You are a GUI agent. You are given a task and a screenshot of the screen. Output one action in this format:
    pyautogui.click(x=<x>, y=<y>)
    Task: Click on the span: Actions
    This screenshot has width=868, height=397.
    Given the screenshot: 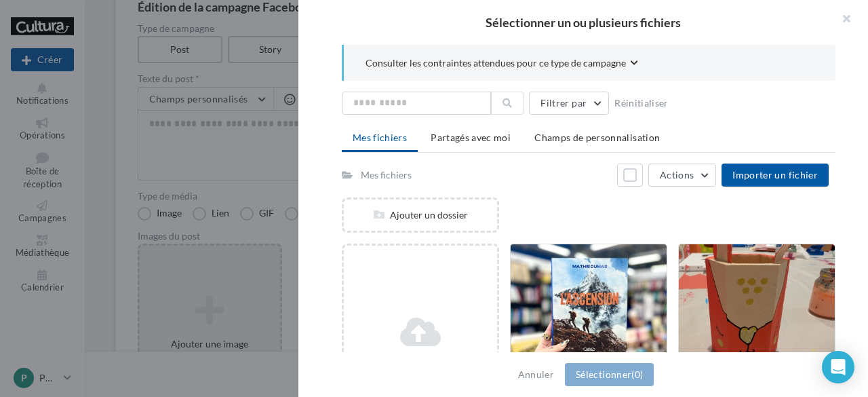 What is the action you would take?
    pyautogui.click(x=677, y=174)
    